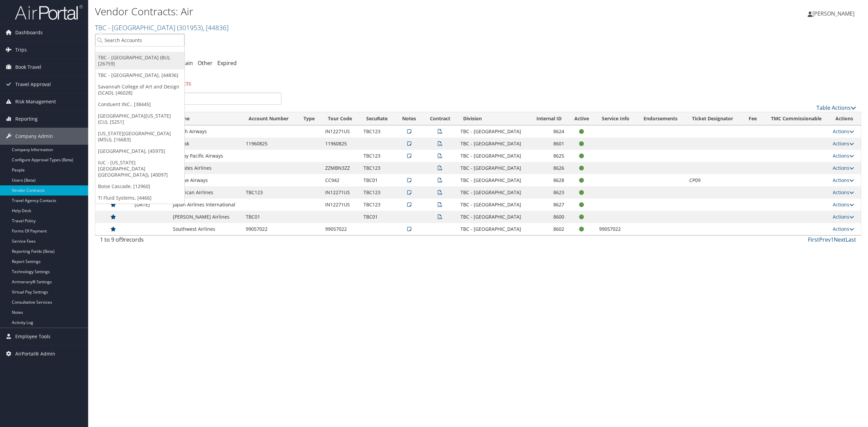  Describe the element at coordinates (140, 186) in the screenshot. I see `a: Boise Cascade, [12960]` at that location.